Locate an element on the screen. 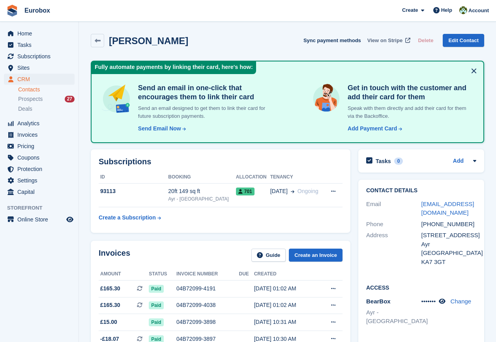 Image resolution: width=496 pixels, height=342 pixels. th: Booking is located at coordinates (201, 177).